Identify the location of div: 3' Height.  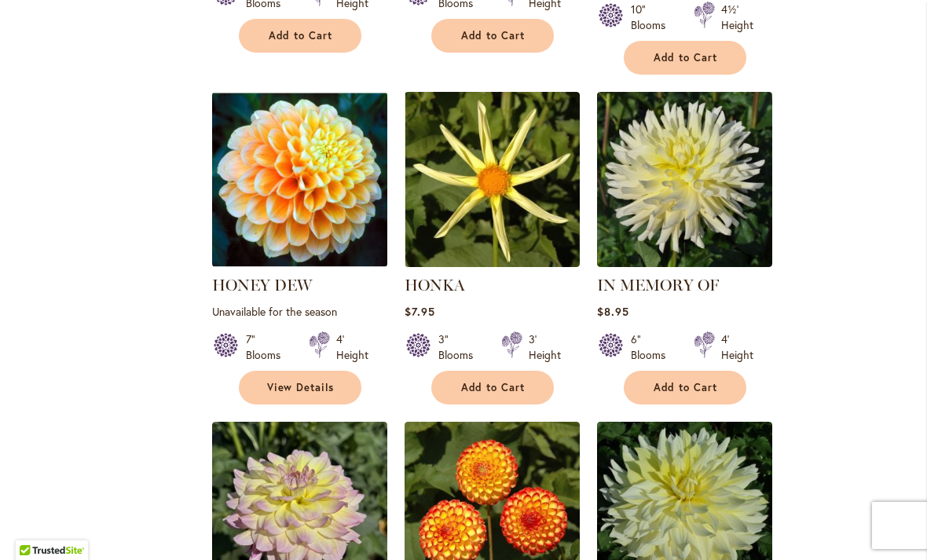
(545, 347).